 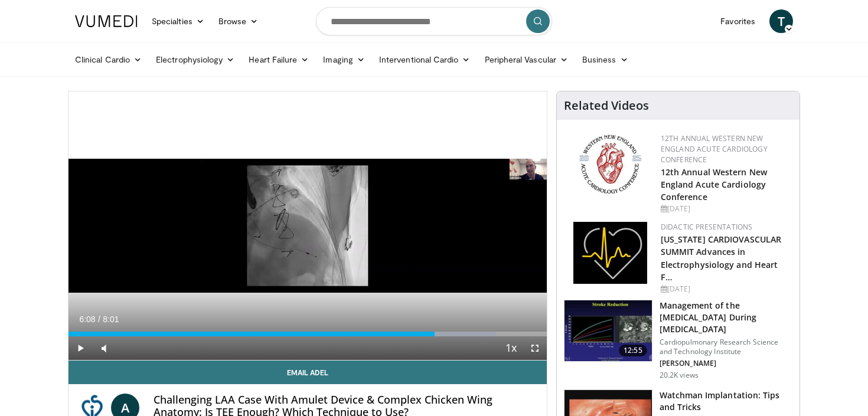 I want to click on p: Cardiopulmonary Research Science and Technology Institute, so click(x=726, y=347).